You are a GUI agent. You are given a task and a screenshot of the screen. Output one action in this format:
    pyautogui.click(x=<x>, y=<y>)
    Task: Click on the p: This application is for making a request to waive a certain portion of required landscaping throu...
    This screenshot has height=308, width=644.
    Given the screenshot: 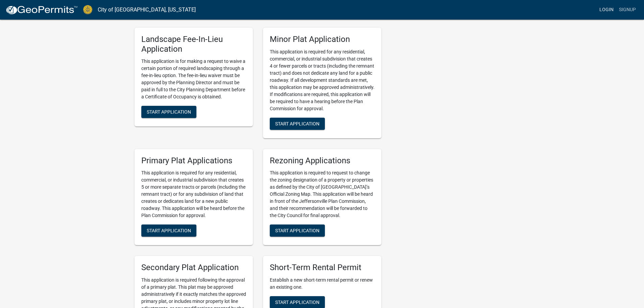 What is the action you would take?
    pyautogui.click(x=194, y=79)
    